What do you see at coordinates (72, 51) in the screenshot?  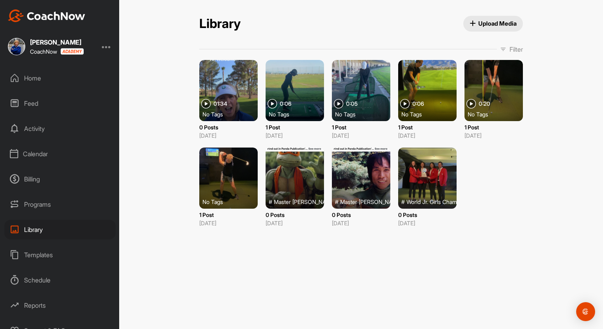 I see `img: CoachNow acadmey` at bounding box center [72, 51].